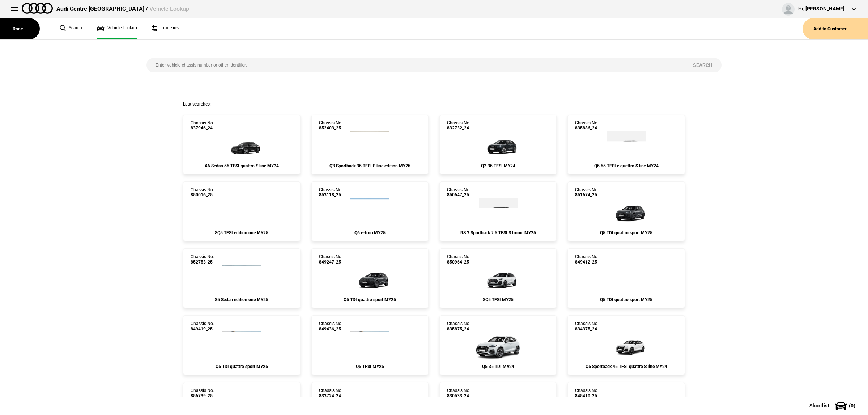  I want to click on span: 832732_24, so click(459, 128).